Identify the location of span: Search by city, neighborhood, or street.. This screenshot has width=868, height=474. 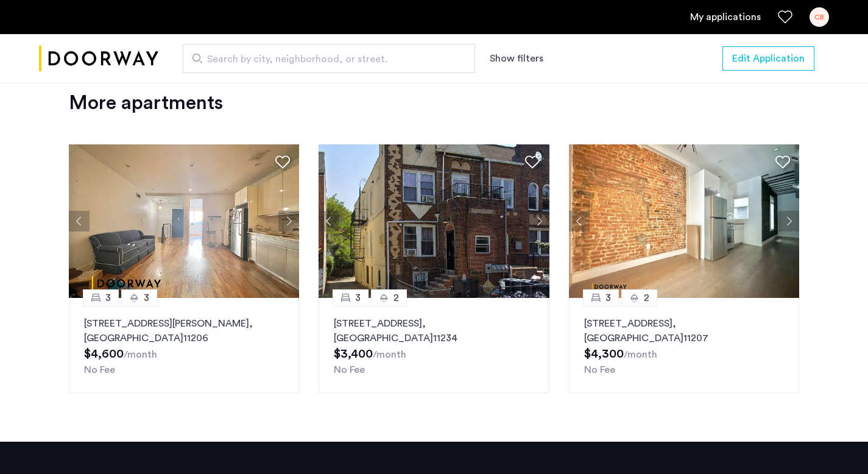
(324, 59).